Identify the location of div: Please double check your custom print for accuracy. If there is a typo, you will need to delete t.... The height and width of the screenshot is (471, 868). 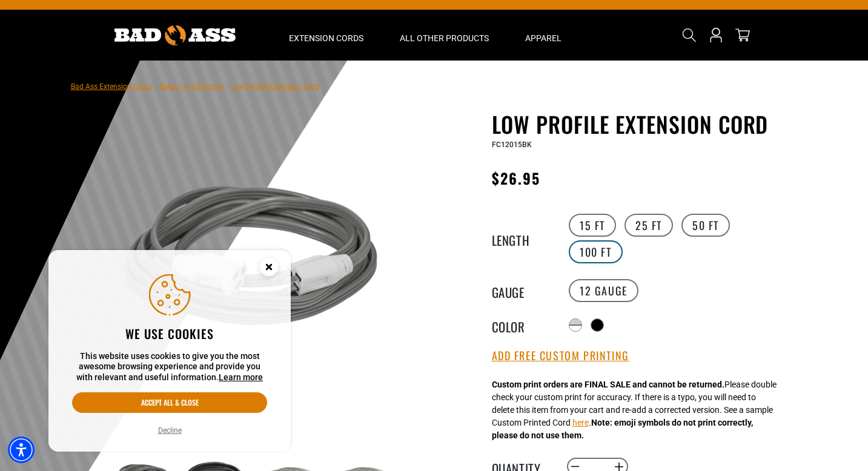
(634, 410).